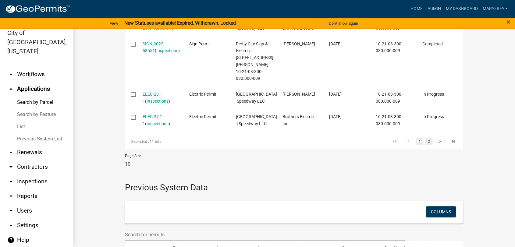 This screenshot has height=247, width=515. Describe the element at coordinates (335, 117) in the screenshot. I see `span: 06/10/2022` at that location.